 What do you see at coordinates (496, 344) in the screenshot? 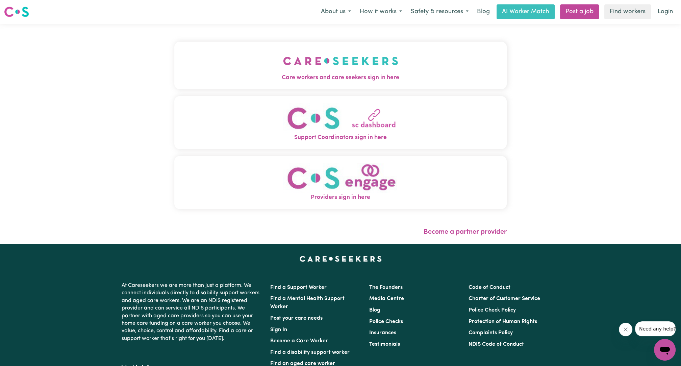
I see `a: NDIS Code of Conduct` at bounding box center [496, 344].